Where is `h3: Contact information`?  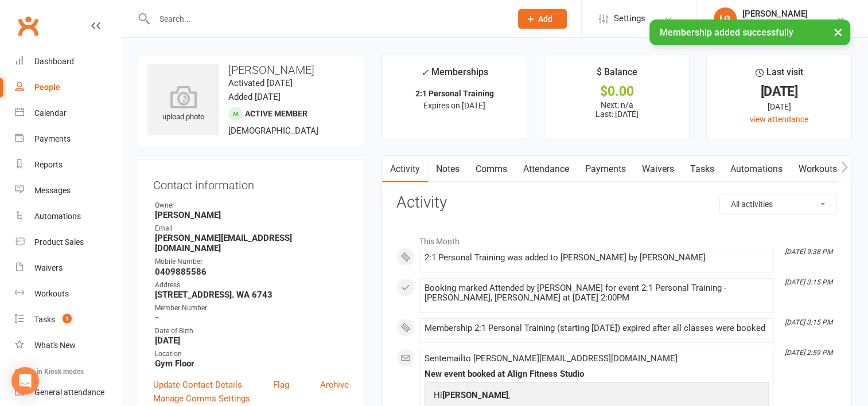
h3: Contact information is located at coordinates (251, 183).